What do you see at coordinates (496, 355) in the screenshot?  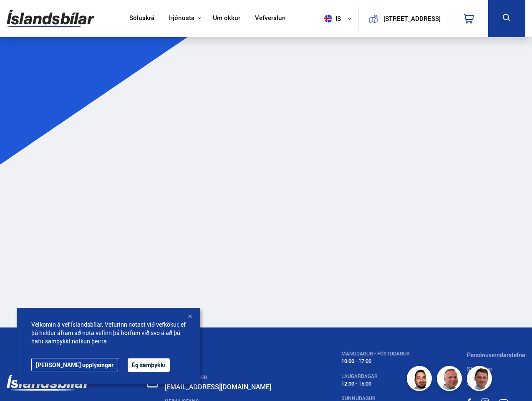 I see `a: Persónuverndarstefna` at bounding box center [496, 355].